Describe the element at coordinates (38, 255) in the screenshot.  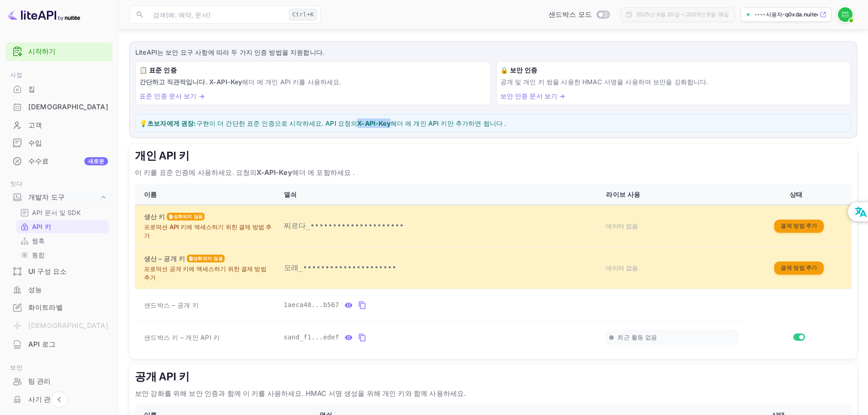
I see `font: 통합` at that location.